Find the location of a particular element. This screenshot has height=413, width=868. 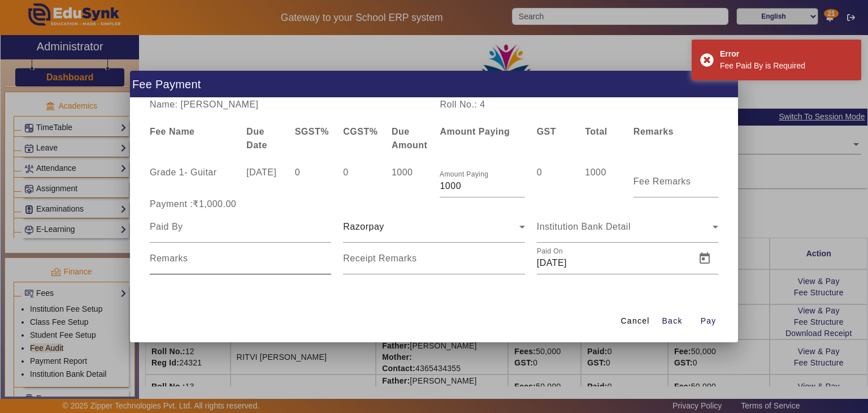

div: Fee Paid By is Required is located at coordinates (786, 66).